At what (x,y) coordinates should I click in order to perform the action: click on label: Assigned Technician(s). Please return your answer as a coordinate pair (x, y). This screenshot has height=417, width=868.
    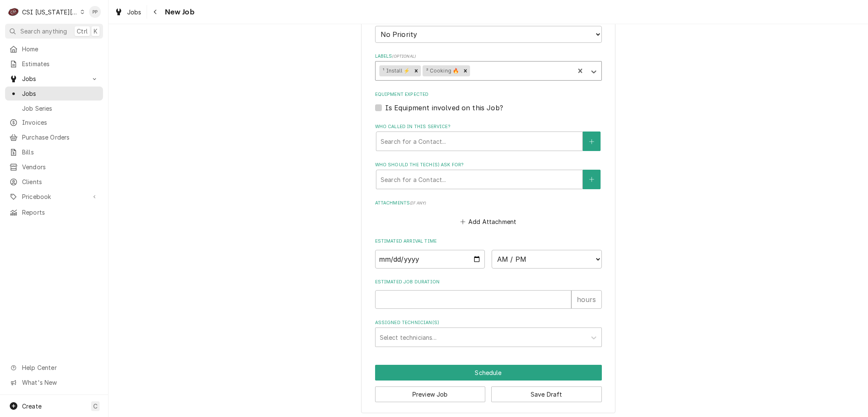
    Looking at the image, I should click on (488, 323).